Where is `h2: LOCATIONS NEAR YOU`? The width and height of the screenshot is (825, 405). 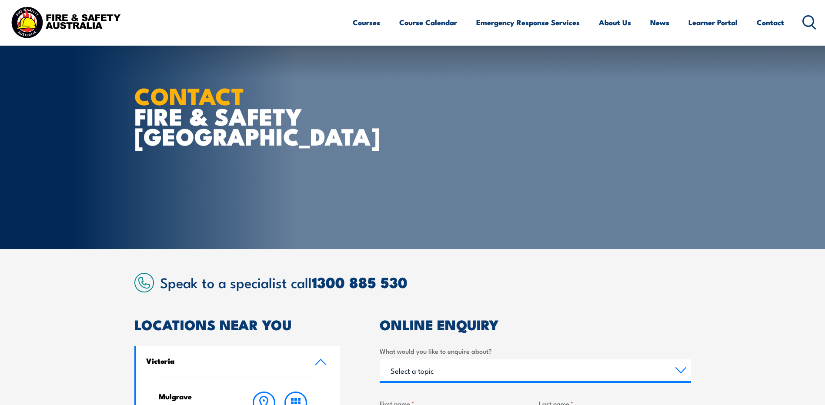 h2: LOCATIONS NEAR YOU is located at coordinates (237, 324).